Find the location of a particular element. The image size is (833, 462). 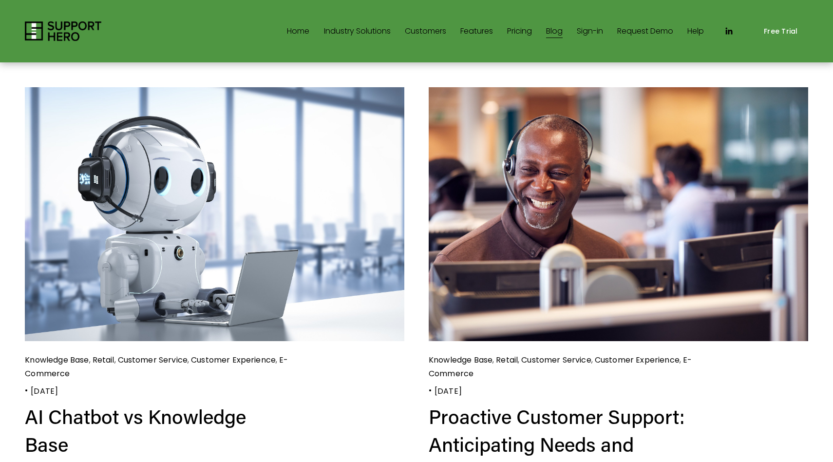

a: Sign-in is located at coordinates (590, 31).